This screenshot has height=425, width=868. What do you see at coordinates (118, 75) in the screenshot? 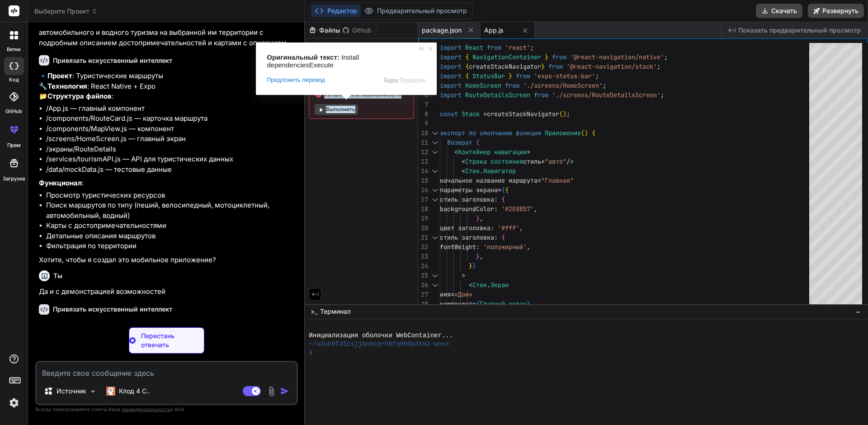
I see `ya-tr-span: : Туристические маршруты` at bounding box center [118, 75].